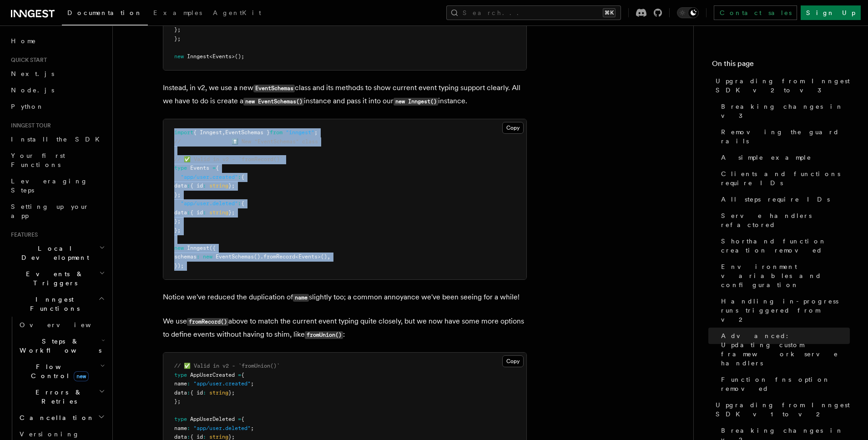 The image size is (868, 440). What do you see at coordinates (237, 13) in the screenshot?
I see `span: AgentKit` at bounding box center [237, 13].